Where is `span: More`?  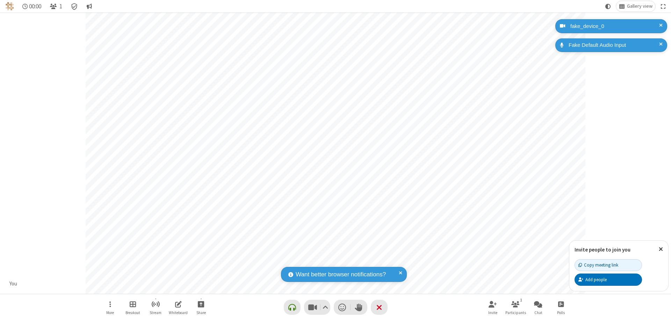
span: More is located at coordinates (110, 313).